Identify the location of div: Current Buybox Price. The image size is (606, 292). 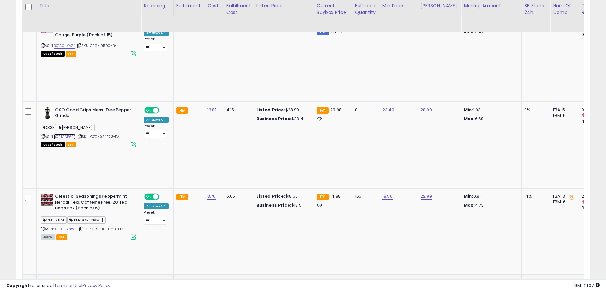
(333, 9).